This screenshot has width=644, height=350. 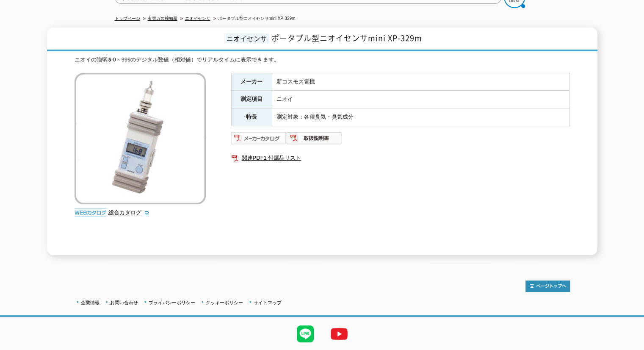 What do you see at coordinates (254, 19) in the screenshot?
I see `li: ポータブル型ニオイセンサmini XP-329m` at bounding box center [254, 19].